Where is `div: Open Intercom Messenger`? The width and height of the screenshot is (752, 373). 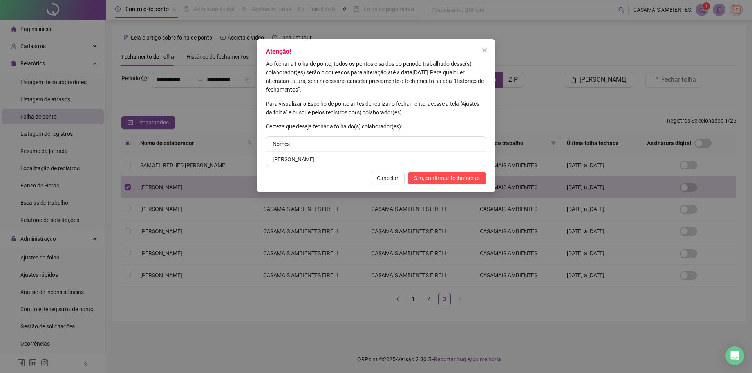 div: Open Intercom Messenger is located at coordinates (735, 356).